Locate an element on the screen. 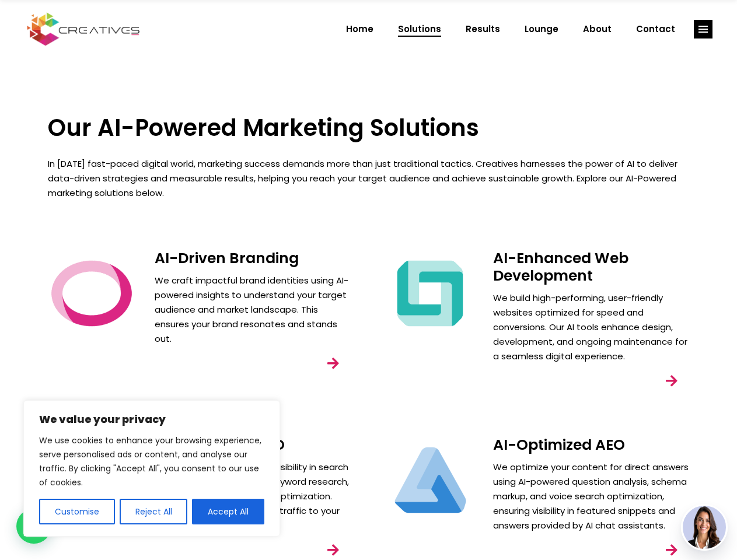 The image size is (737, 560). a: Home is located at coordinates (359, 29).